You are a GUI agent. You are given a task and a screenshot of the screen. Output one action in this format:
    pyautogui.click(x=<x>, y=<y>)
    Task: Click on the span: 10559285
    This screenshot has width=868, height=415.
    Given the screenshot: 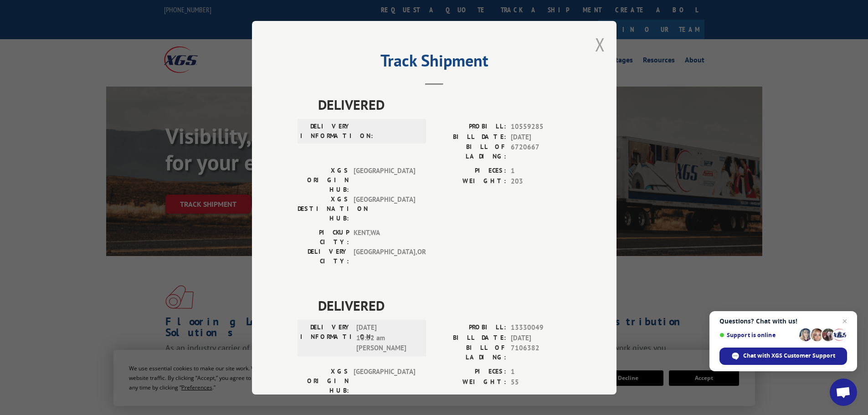 What is the action you would take?
    pyautogui.click(x=540, y=127)
    